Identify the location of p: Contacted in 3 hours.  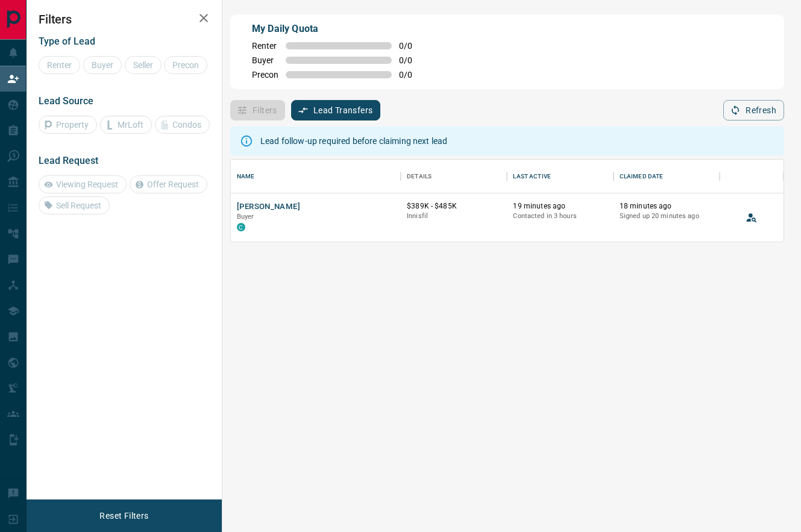
(560, 216).